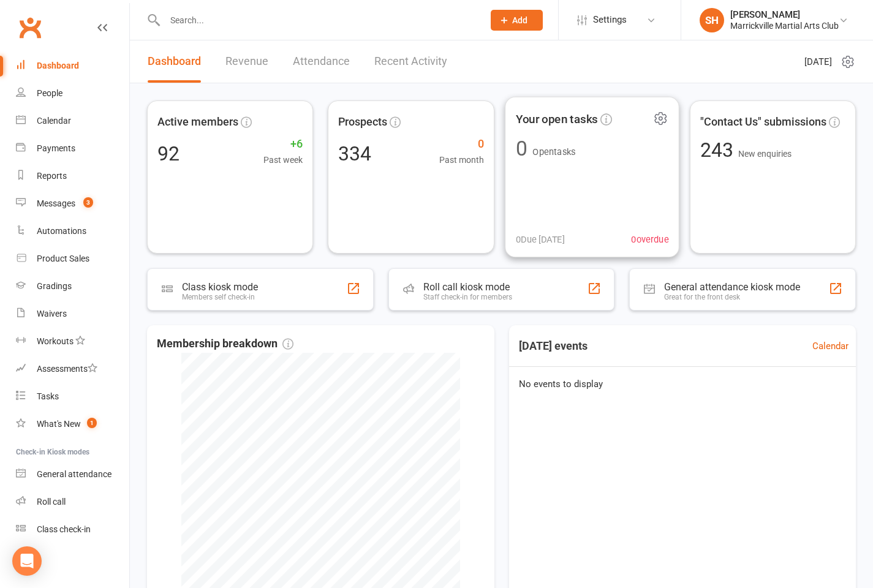 This screenshot has width=873, height=588. Describe the element at coordinates (198, 122) in the screenshot. I see `span: Active members` at that location.